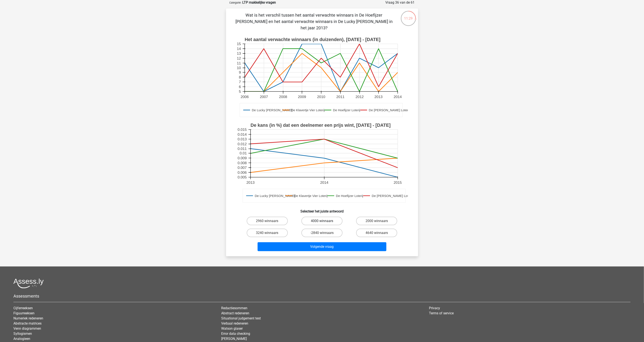  I want to click on text: 2012, so click(360, 97).